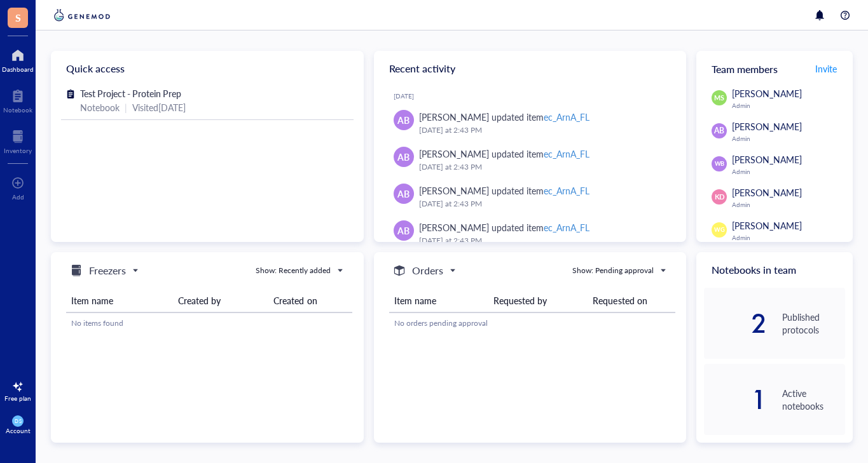 Image resolution: width=868 pixels, height=463 pixels. What do you see at coordinates (107, 270) in the screenshot?
I see `h5: Freezers` at bounding box center [107, 270].